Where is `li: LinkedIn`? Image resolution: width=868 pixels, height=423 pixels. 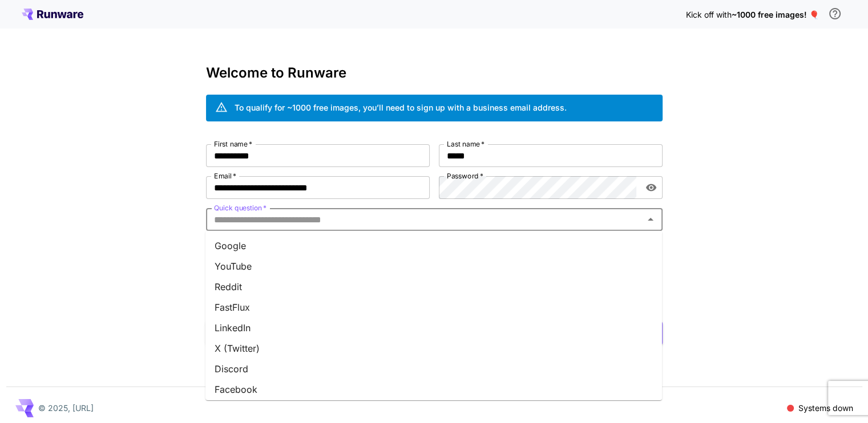 li: LinkedIn is located at coordinates (434, 328).